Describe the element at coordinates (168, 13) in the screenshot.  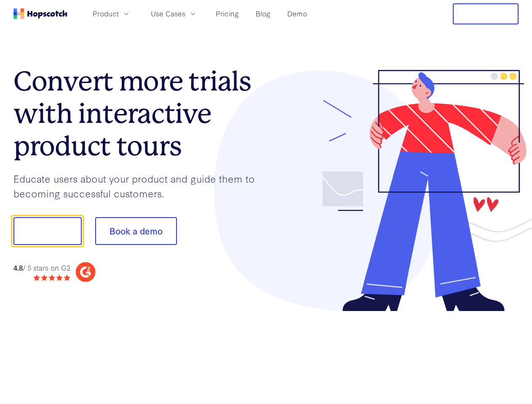
I see `span: Use Cases` at that location.